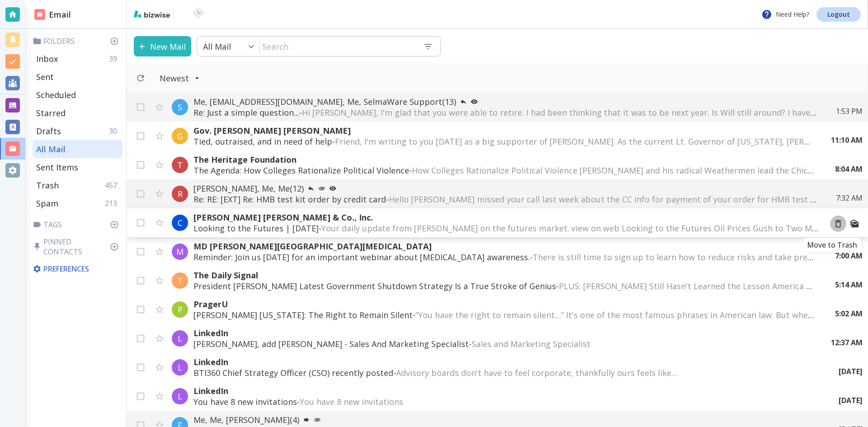  Describe the element at coordinates (77, 186) in the screenshot. I see `div: Trash457` at that location.